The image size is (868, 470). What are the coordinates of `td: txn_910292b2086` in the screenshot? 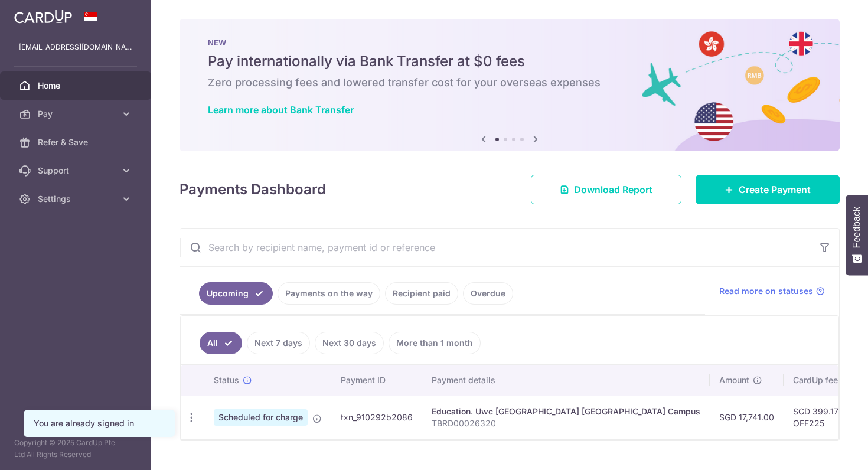 It's located at (377, 417).